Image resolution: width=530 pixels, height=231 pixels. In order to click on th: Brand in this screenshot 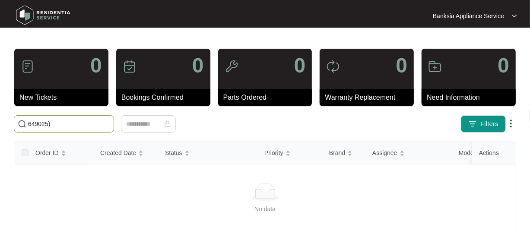, I will do `click(344, 153)`.